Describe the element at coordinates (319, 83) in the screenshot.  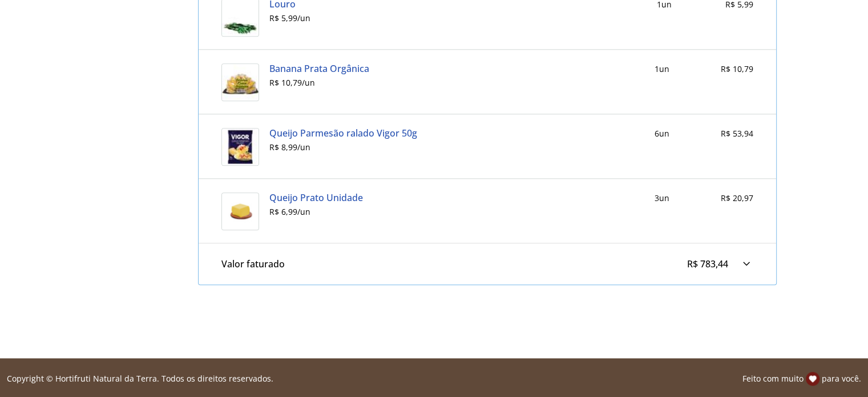
I see `div: R$ 10,79 / un` at that location.